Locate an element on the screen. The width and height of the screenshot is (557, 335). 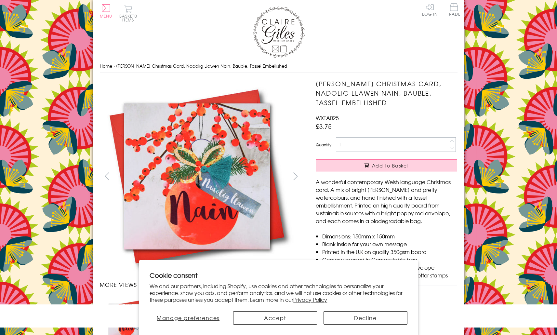
button: next is located at coordinates (295, 176).